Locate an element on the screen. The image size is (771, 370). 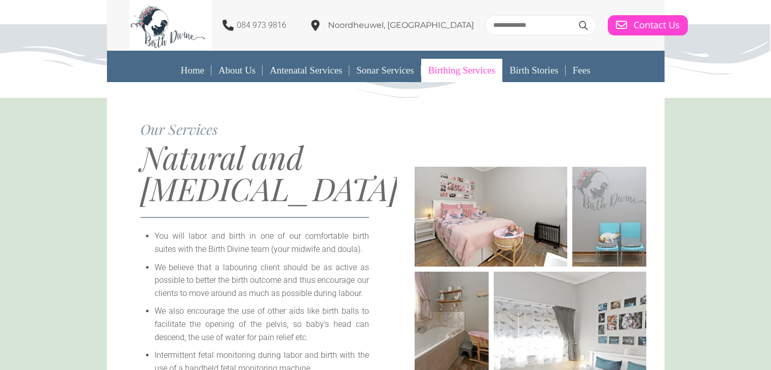
a: Fees is located at coordinates (581, 70).